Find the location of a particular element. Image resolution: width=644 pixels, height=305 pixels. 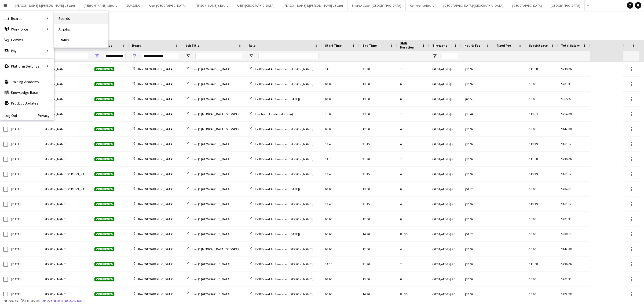

span: Start Time is located at coordinates (334, 45).